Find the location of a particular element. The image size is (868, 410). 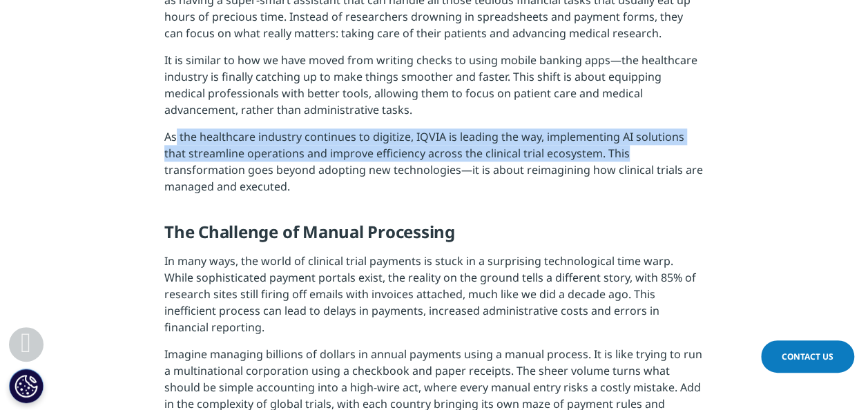

strong: The Challenge of Manual Processing is located at coordinates (309, 231).